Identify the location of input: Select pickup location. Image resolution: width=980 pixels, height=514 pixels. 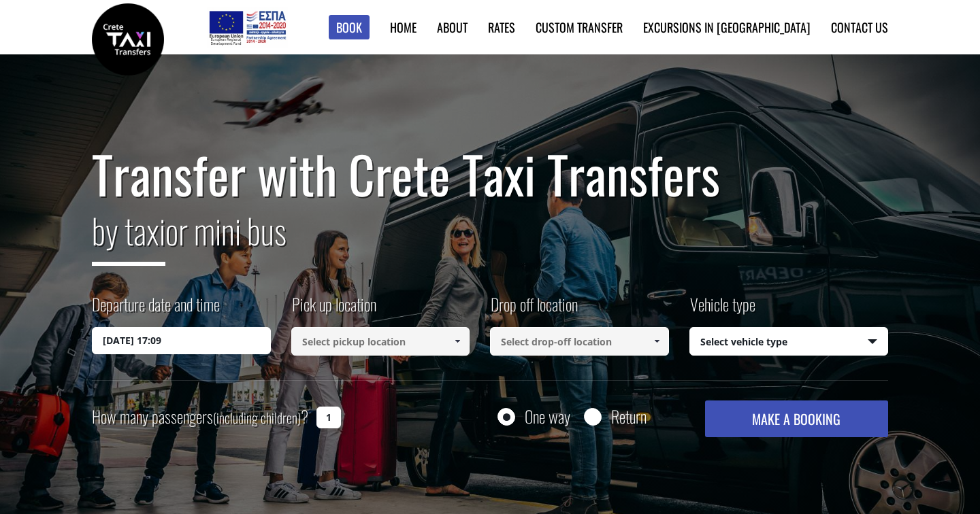
(380, 342).